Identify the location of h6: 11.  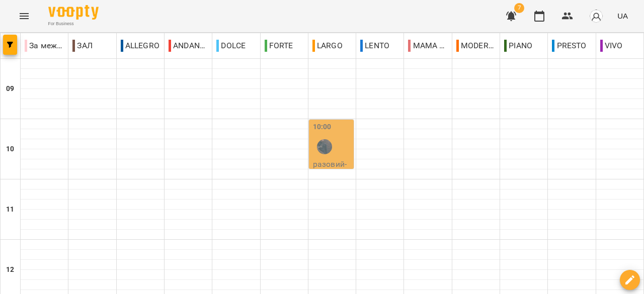
(10, 210).